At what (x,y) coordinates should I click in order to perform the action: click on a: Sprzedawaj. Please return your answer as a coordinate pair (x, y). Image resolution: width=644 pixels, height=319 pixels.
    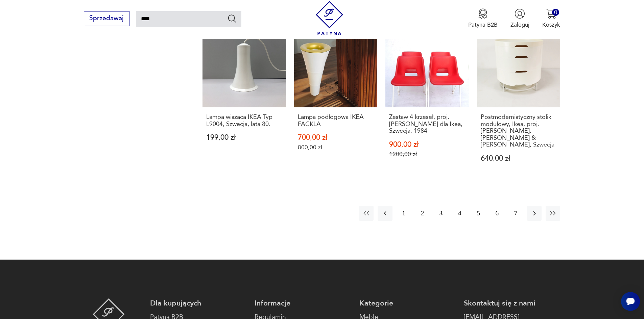
    Looking at the image, I should click on (107, 19).